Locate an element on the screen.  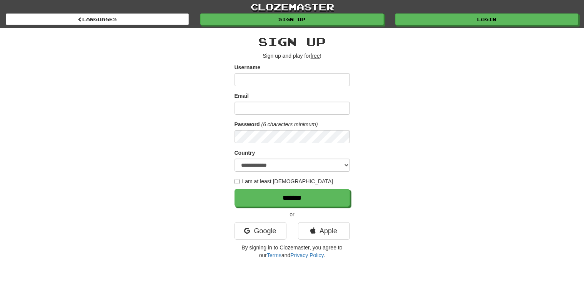
a: Sign up is located at coordinates (292, 19).